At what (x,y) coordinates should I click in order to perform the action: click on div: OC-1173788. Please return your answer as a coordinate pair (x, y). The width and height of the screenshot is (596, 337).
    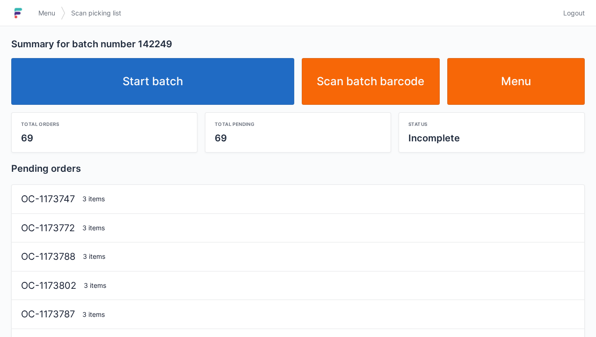
    Looking at the image, I should click on (48, 256).